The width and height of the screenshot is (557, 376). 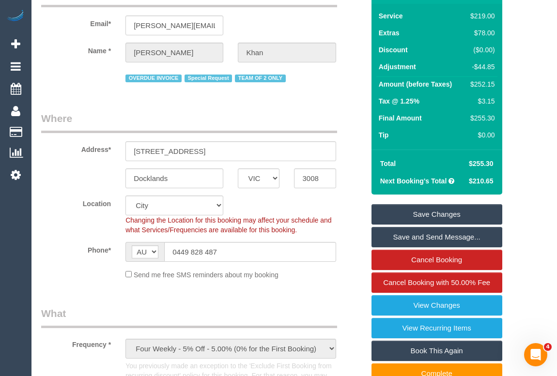 What do you see at coordinates (480, 84) in the screenshot?
I see `div: $252.15` at bounding box center [480, 84].